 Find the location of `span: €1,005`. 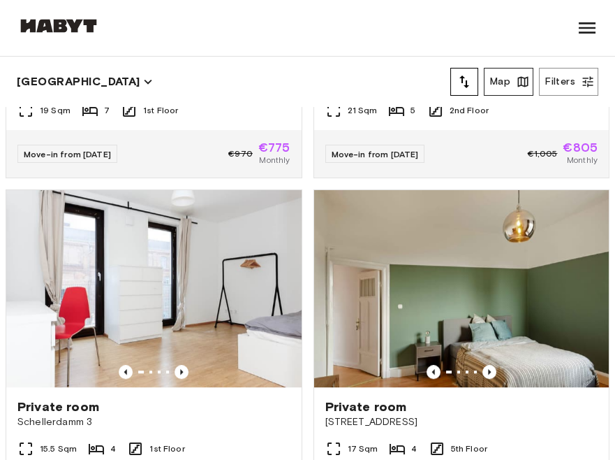

span: €1,005 is located at coordinates (542, 154).